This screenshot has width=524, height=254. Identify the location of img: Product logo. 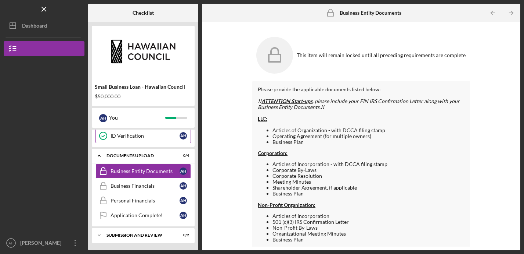
(143, 51).